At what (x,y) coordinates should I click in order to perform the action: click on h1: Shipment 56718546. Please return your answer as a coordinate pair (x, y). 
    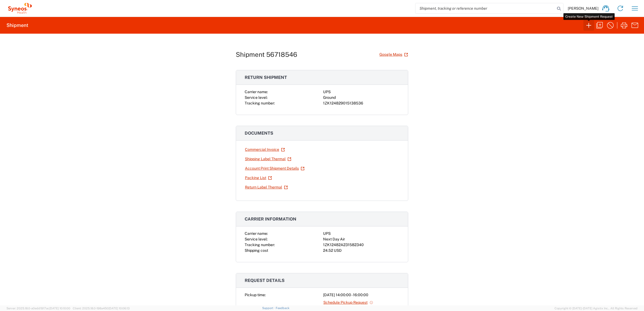
    Looking at the image, I should click on (266, 54).